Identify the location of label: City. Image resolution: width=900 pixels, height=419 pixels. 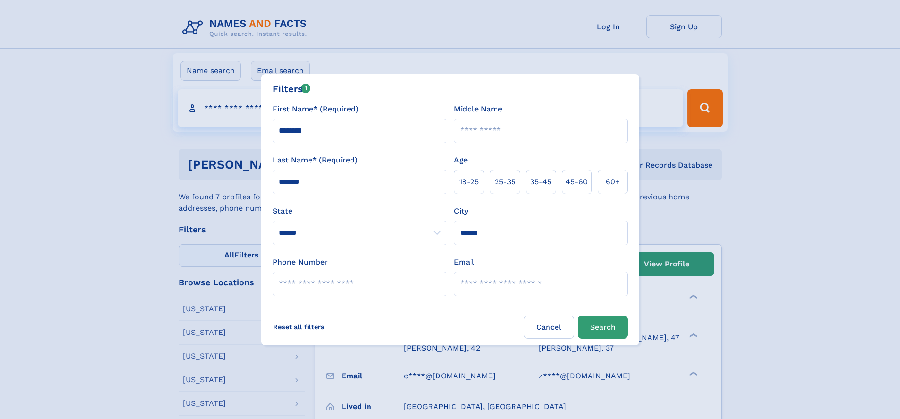
(461, 211).